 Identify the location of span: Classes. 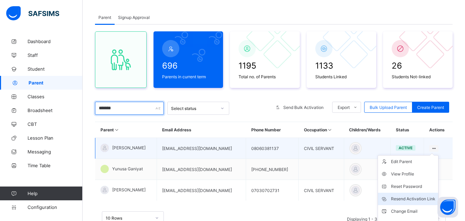
(55, 96).